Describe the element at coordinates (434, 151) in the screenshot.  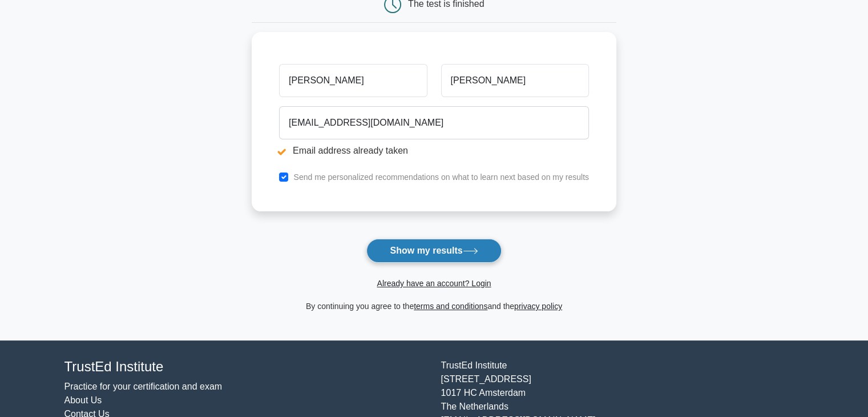
I see `li: Email address already taken` at that location.